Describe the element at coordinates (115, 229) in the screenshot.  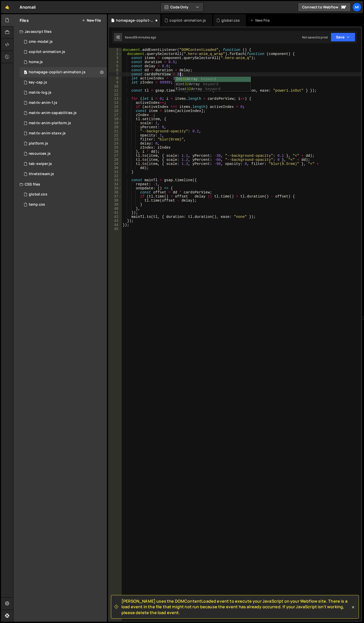
I see `div: 45` at that location.